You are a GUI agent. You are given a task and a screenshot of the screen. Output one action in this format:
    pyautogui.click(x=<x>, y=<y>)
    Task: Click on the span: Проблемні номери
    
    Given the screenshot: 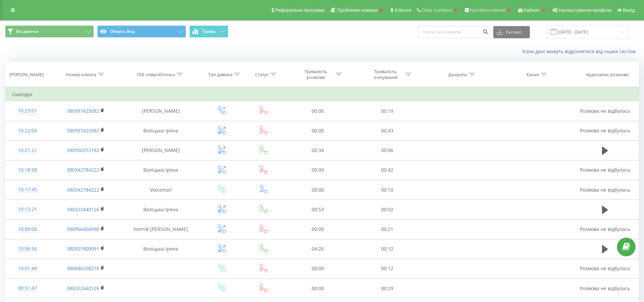 What is the action you would take?
    pyautogui.click(x=357, y=10)
    